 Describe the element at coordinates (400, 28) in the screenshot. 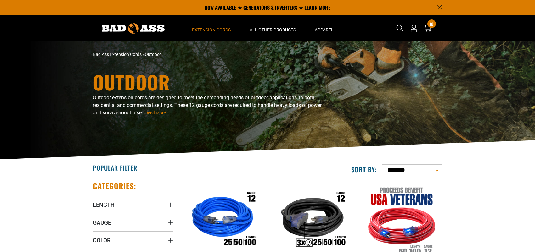

I see `summary: Search` at that location.